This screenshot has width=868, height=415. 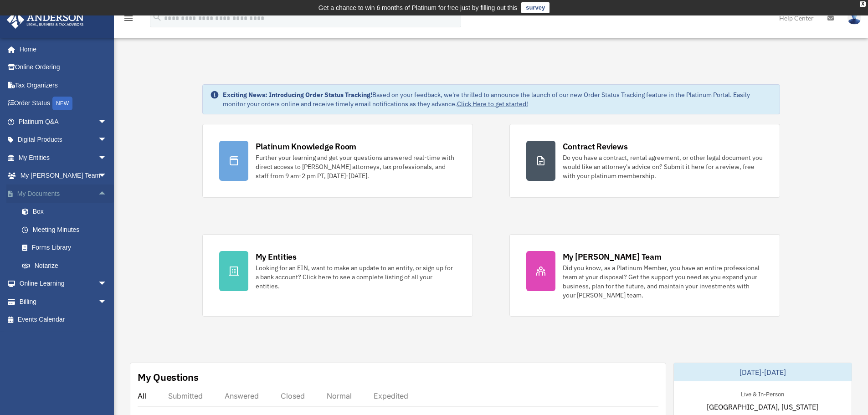 What do you see at coordinates (595, 146) in the screenshot?
I see `div: Contract Reviews` at bounding box center [595, 146].